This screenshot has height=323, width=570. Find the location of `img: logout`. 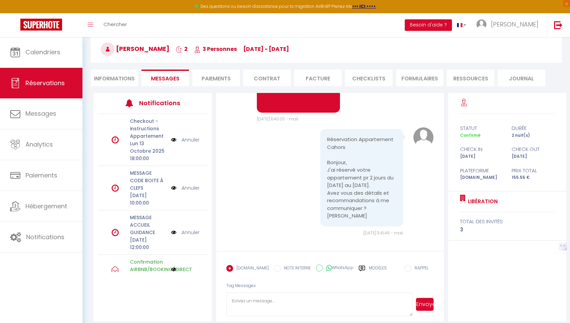

img: logout is located at coordinates (559, 25).